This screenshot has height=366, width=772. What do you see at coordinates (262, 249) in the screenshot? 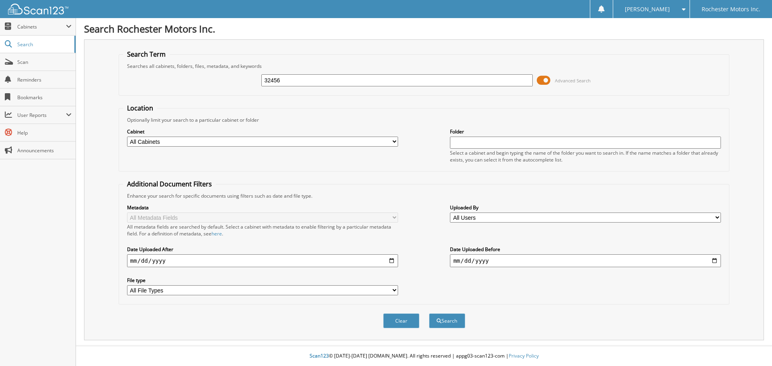
I see `label: Date Uploaded After` at bounding box center [262, 249].